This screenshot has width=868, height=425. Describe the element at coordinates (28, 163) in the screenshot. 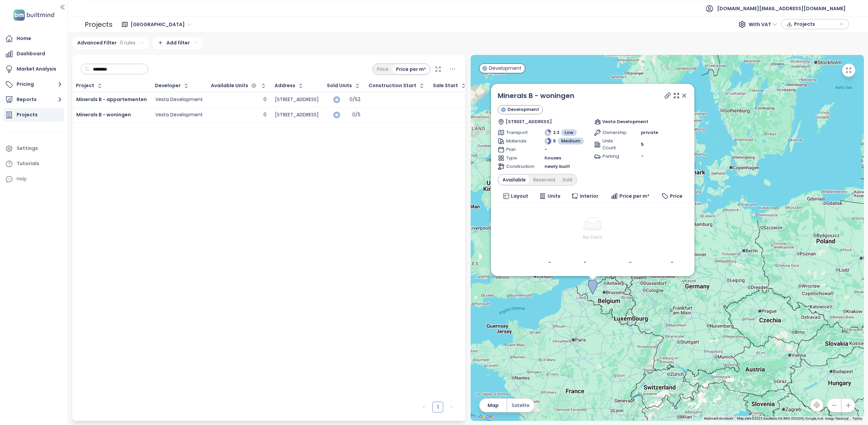

I see `div: Tutorials` at that location.